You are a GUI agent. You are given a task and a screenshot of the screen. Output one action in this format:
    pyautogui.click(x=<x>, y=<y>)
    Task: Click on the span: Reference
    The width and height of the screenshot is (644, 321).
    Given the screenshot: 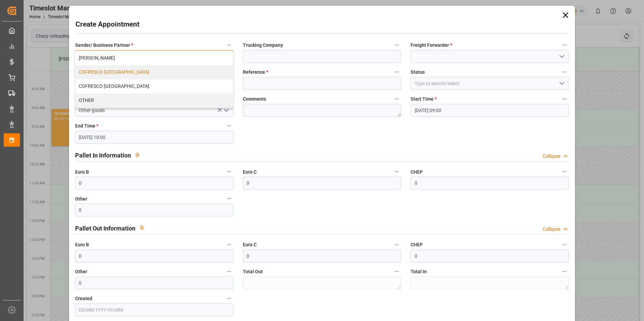 What is the action you would take?
    pyautogui.click(x=255, y=72)
    